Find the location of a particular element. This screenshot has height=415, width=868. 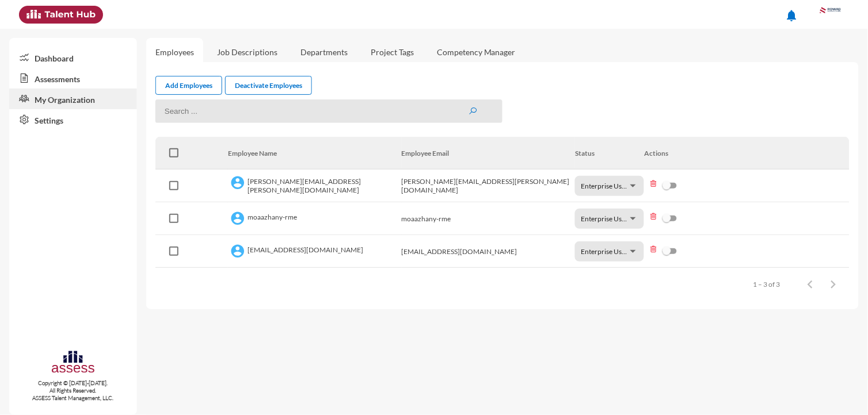

a: Assessments is located at coordinates (73, 78).